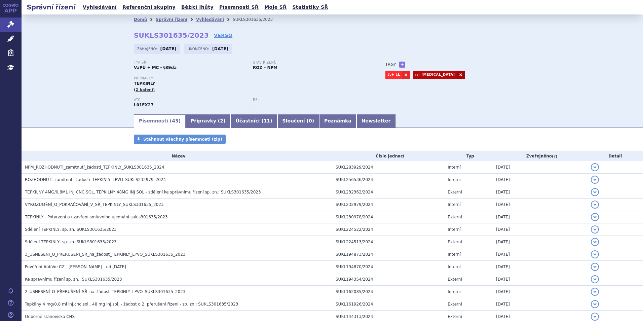 This screenshot has height=321, width=643. Describe the element at coordinates (388, 279) in the screenshot. I see `td: SUKL194354/2024` at that location.